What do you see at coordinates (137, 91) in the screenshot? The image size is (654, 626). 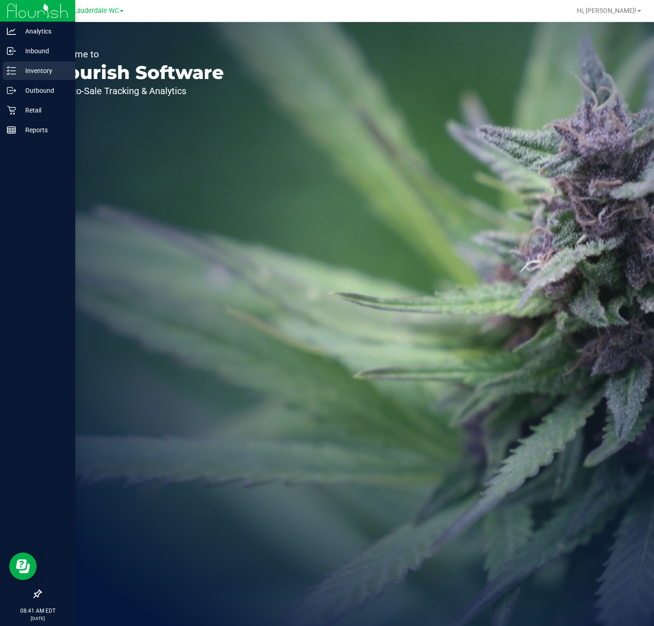 I see `p: Seed-to-Sale Tracking & Analytics` at bounding box center [137, 91].